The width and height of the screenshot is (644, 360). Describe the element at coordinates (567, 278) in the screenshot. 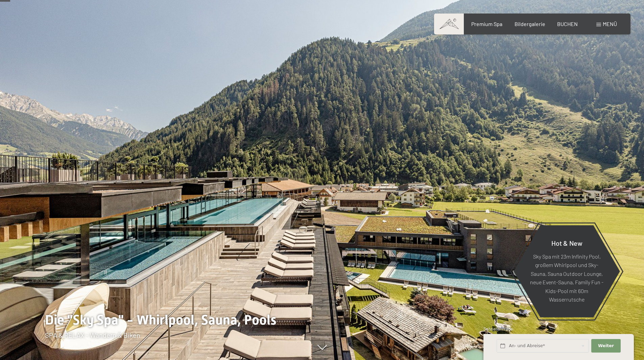

I see `p: Sky Spa mit 23m Infinity Pool, großem Whirlpool und Sky-Sauna, Sauna Outdoor Lounge, neue Event-S...` at that location.